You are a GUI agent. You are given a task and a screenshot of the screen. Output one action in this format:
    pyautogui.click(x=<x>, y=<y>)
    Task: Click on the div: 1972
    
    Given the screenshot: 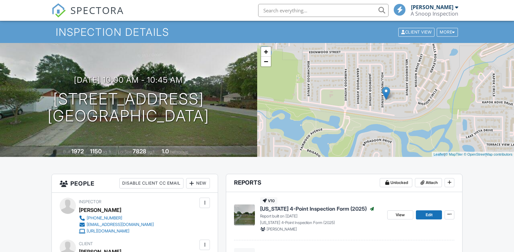 What is the action you would take?
    pyautogui.click(x=78, y=151)
    